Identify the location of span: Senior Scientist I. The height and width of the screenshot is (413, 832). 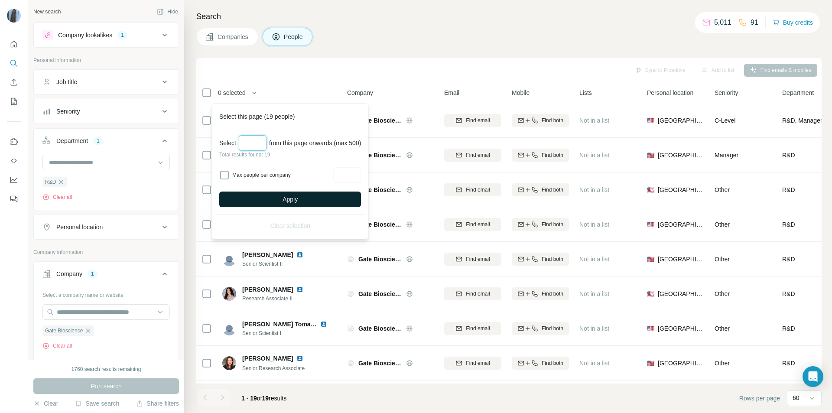
(290, 333).